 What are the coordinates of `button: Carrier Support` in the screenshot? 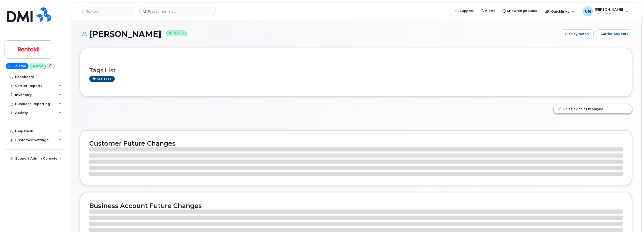 It's located at (614, 34).